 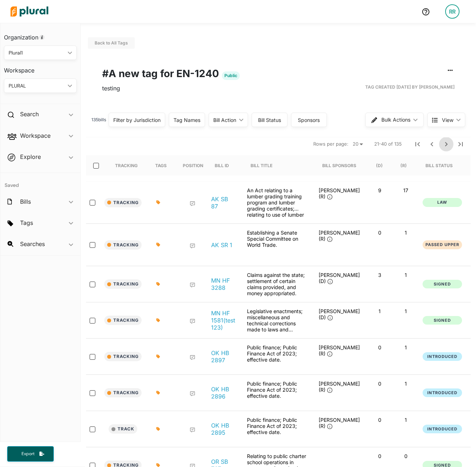 What do you see at coordinates (111, 42) in the screenshot?
I see `a: Back to All Tags` at bounding box center [111, 42].